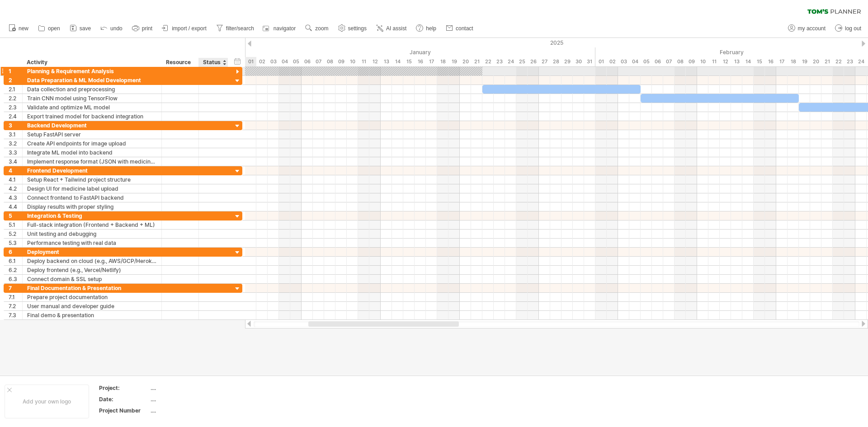  What do you see at coordinates (92, 297) in the screenshot?
I see `div: Prepare project documentation` at bounding box center [92, 297].